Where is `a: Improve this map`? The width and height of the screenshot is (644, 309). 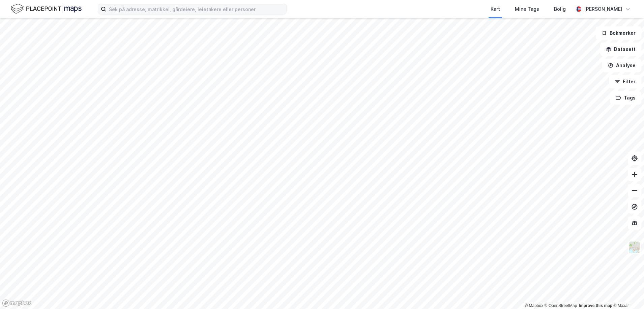 a: Improve this map is located at coordinates (595, 306).